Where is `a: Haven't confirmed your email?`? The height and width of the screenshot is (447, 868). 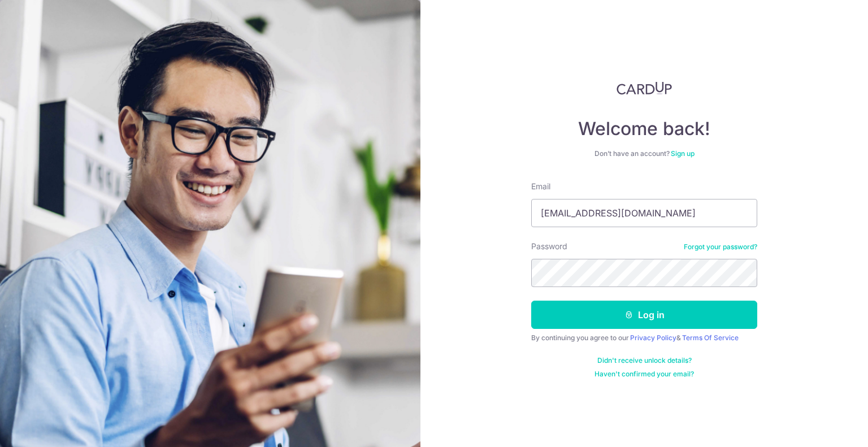
a: Haven't confirmed your email? is located at coordinates (644, 374).